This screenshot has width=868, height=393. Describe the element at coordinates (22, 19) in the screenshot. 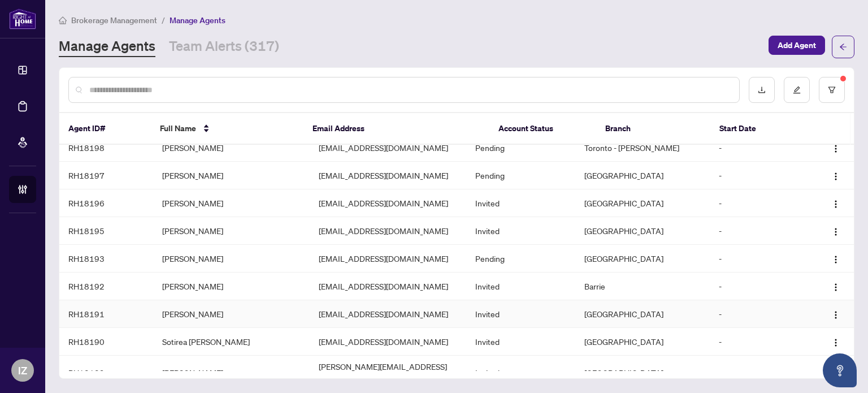

I see `img: logo` at that location.